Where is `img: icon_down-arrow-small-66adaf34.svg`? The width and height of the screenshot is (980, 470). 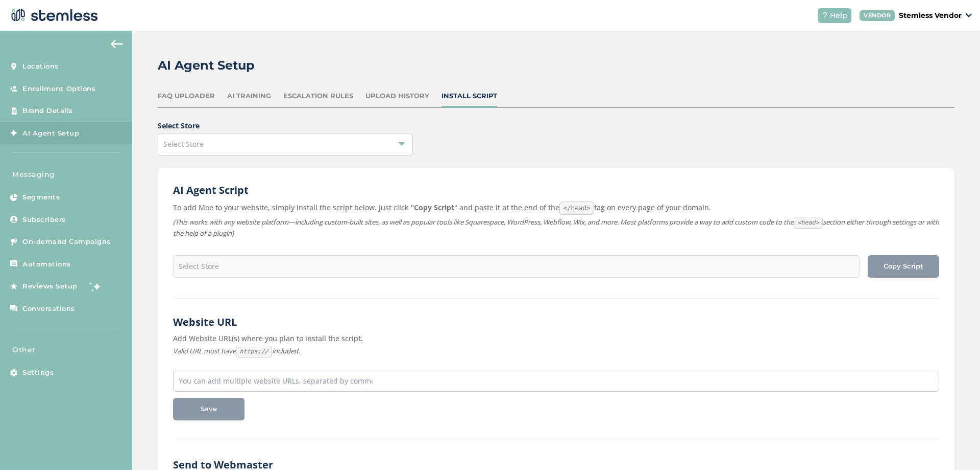 img: icon_down-arrow-small-66adaf34.svg is located at coordinates (969, 16).